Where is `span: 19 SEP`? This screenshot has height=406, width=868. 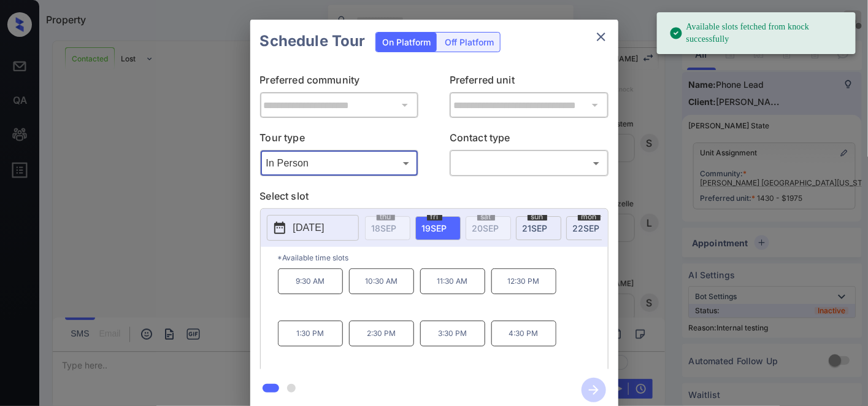
span: 19 SEP is located at coordinates (434, 228).